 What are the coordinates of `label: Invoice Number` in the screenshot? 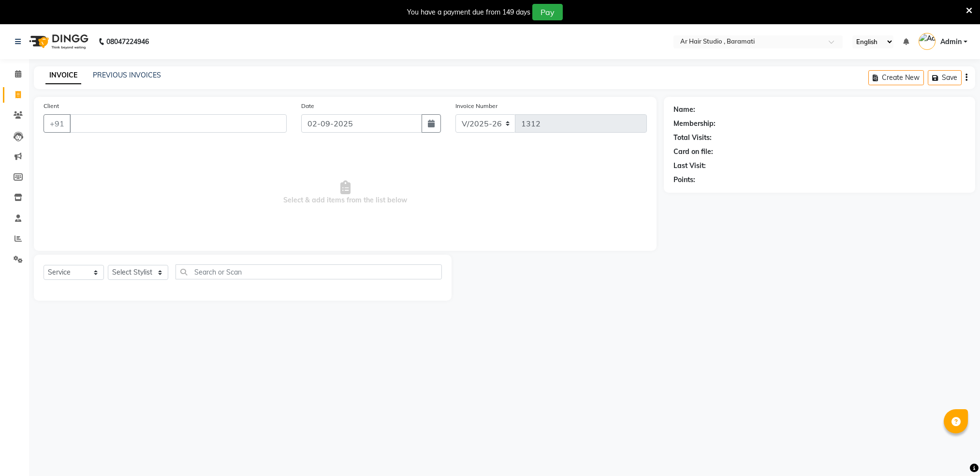 It's located at (477, 106).